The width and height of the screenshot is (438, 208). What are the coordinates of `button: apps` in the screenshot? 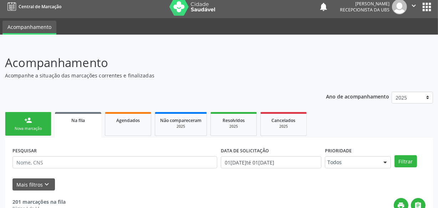 It's located at (426, 7).